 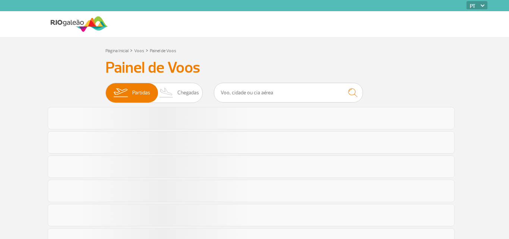 What do you see at coordinates (139, 51) in the screenshot?
I see `a: Voos` at bounding box center [139, 51].